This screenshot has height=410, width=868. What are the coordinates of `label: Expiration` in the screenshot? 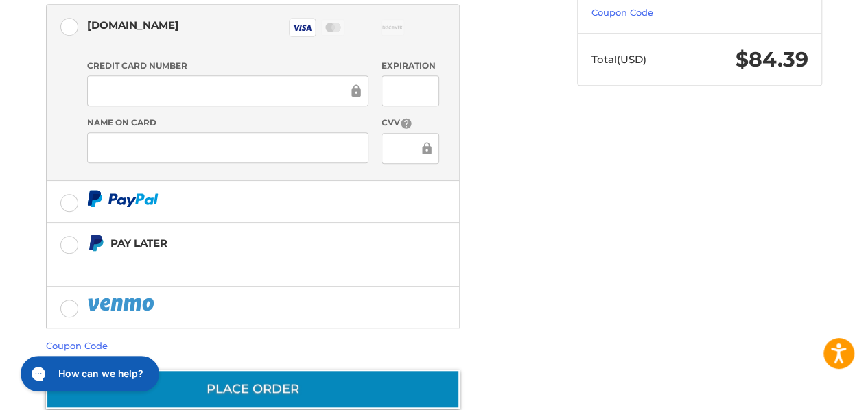 It's located at (410, 66).